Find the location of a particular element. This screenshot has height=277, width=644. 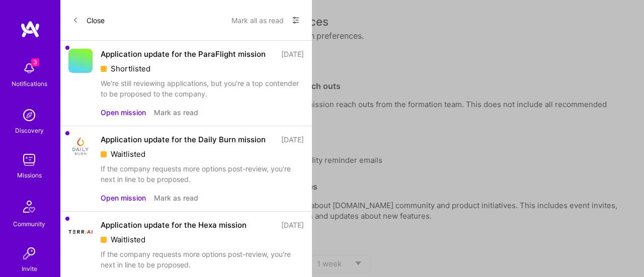

div: Community is located at coordinates (29, 224).